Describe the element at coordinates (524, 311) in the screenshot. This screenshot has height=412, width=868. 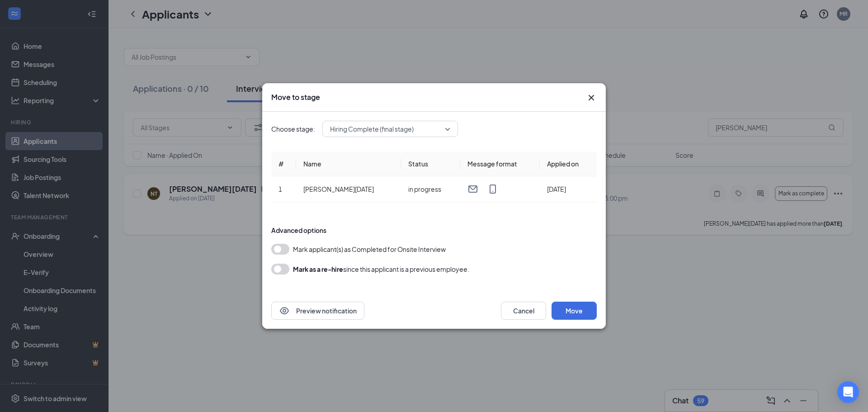
I see `button: Cancel` at that location.